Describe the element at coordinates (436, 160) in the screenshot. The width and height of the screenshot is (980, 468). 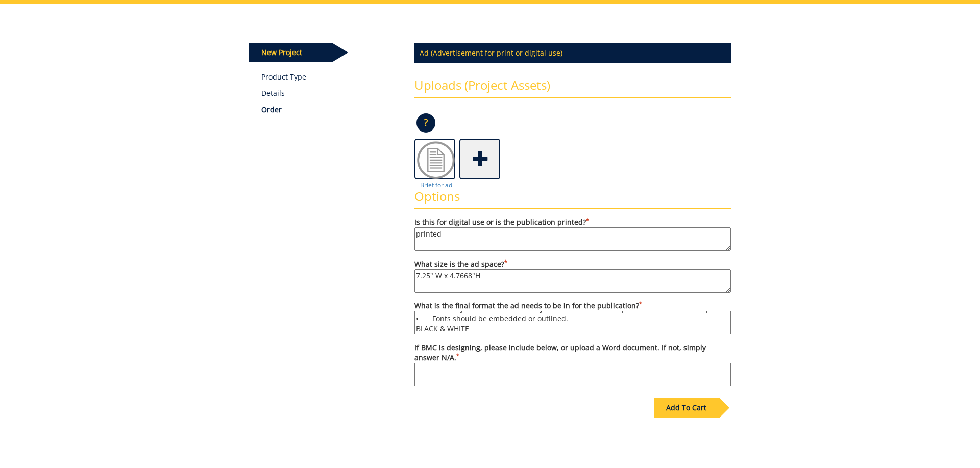
I see `img: Doc2.png` at that location.